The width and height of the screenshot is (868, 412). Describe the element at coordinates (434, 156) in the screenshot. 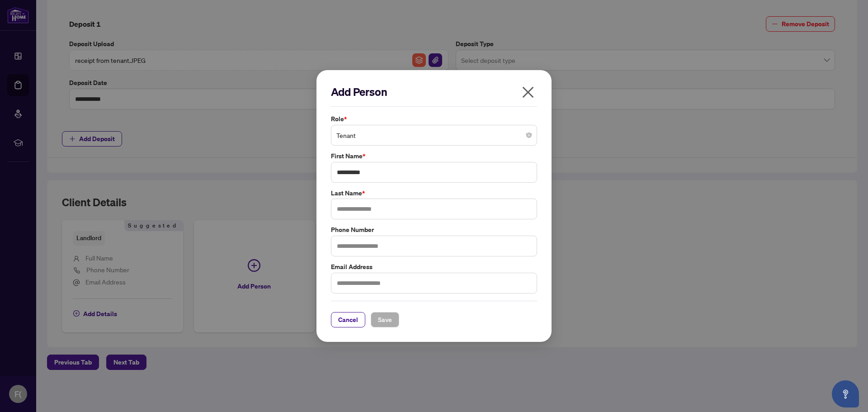

I see `label: First Name` at that location.